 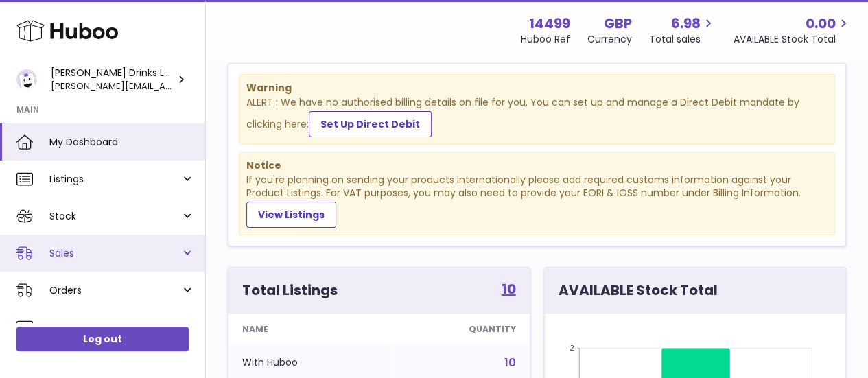 What do you see at coordinates (820, 23) in the screenshot?
I see `span: 0.00` at bounding box center [820, 23].